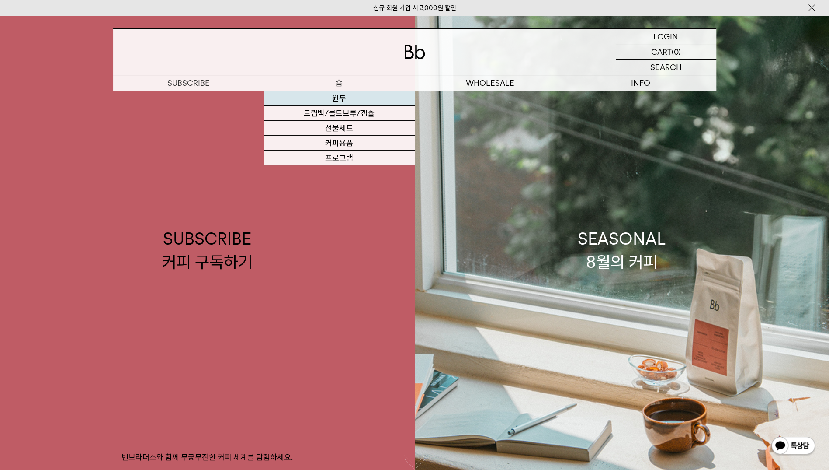  Describe the element at coordinates (339, 158) in the screenshot. I see `a: 프로그램` at that location.